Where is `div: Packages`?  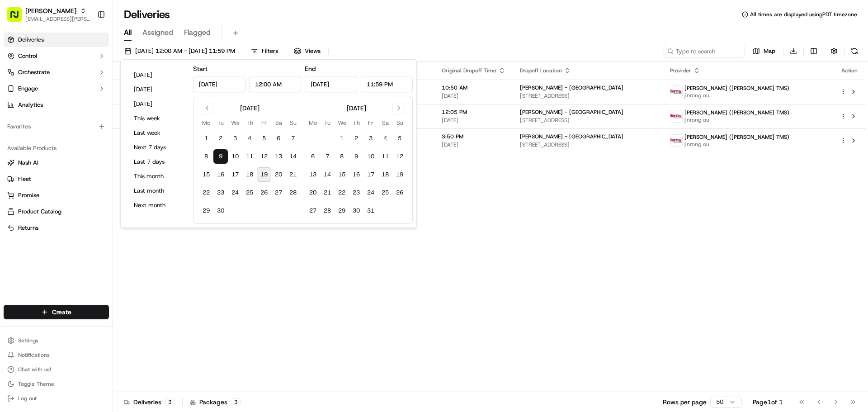 div: Packages is located at coordinates (215, 402).